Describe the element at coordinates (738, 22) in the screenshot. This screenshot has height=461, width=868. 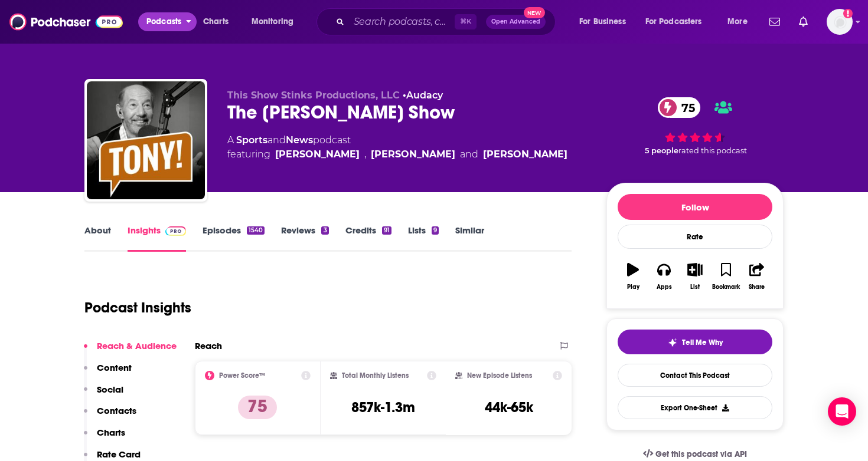
I see `span: More` at that location.